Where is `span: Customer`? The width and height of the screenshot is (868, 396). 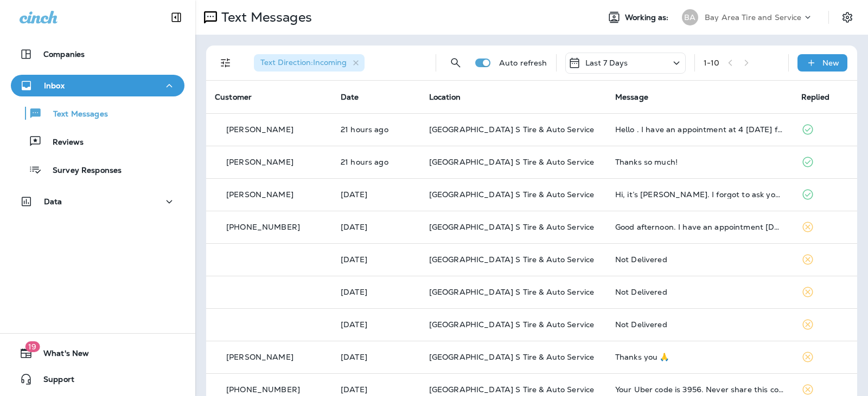 span: Customer is located at coordinates (233, 97).